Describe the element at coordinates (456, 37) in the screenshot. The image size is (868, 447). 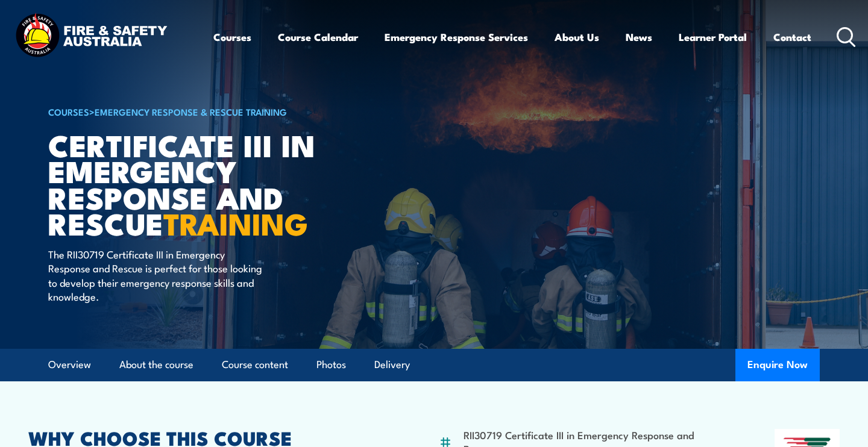
I see `a: Emergency Response Services` at that location.